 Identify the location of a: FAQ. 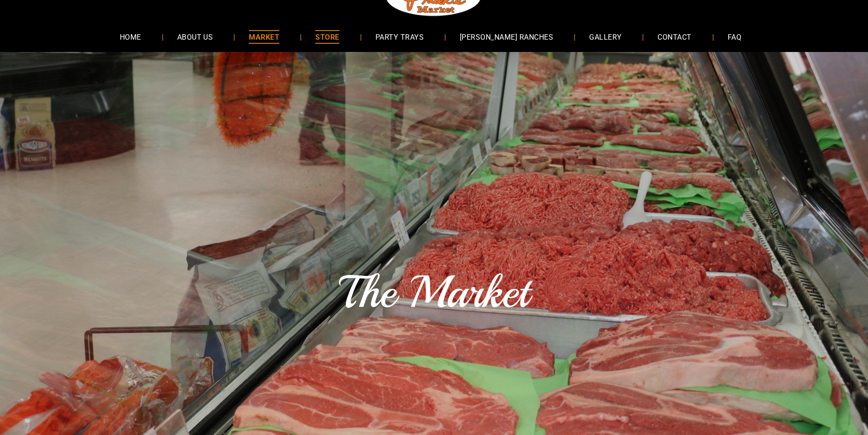
(735, 36).